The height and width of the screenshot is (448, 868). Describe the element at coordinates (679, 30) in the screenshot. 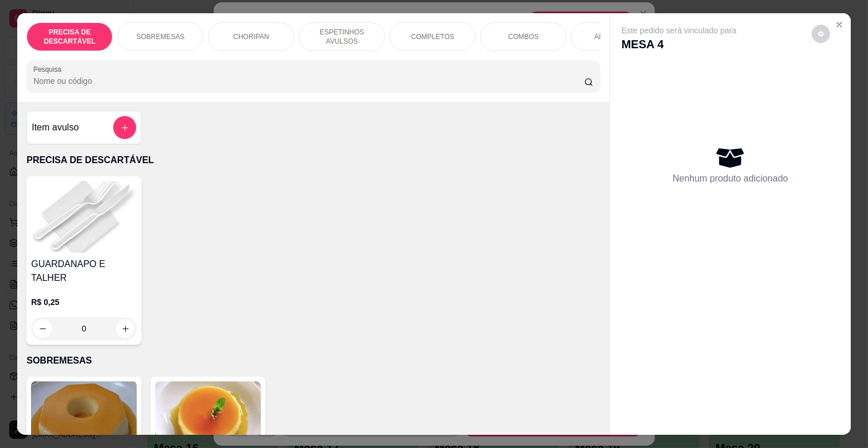

I see `p: Este pedido será vinculado para` at that location.